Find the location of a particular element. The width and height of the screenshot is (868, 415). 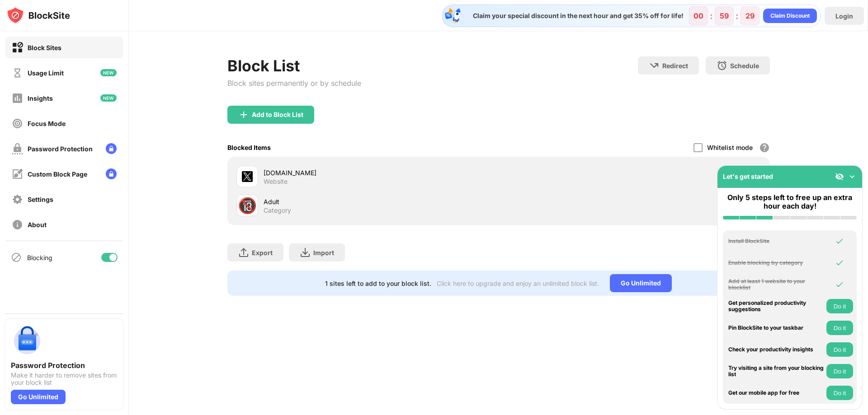

div: Claim Discount is located at coordinates (790, 16).